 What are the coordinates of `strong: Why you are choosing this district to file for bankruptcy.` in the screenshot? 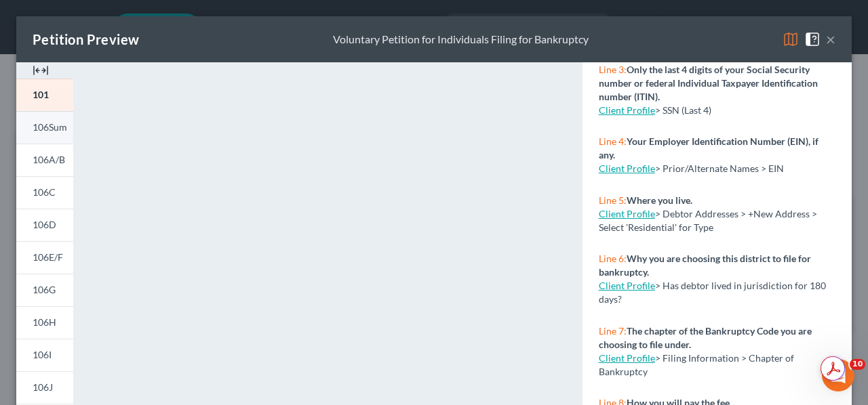 It's located at (704, 265).